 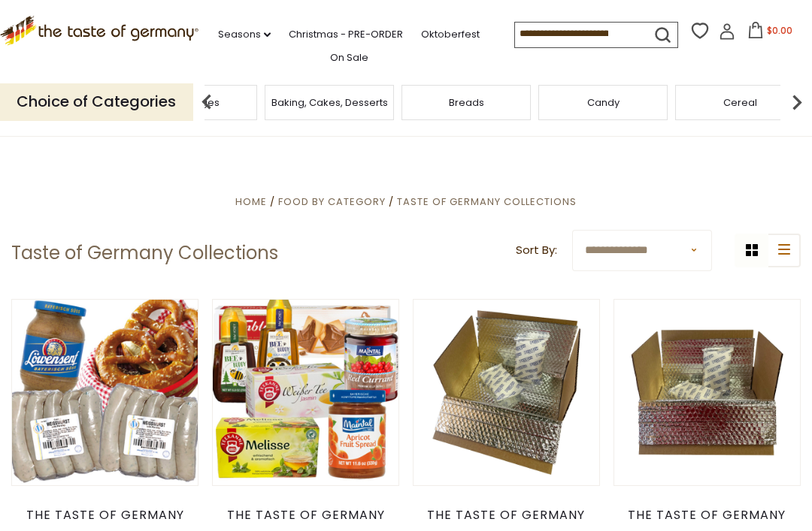 I want to click on img: The Taste of Germany Weisswurst & Pretzel Collection, so click(x=105, y=392).